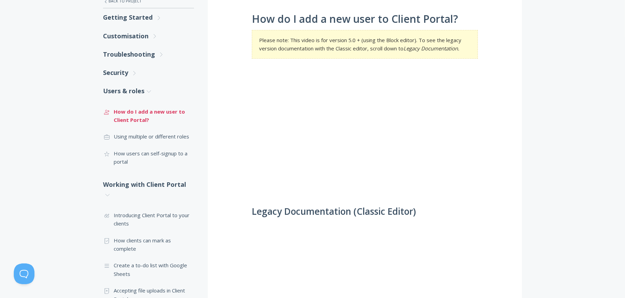 Image resolution: width=625 pixels, height=298 pixels. I want to click on h2: Legacy Documentation (Classic Editor), so click(365, 211).